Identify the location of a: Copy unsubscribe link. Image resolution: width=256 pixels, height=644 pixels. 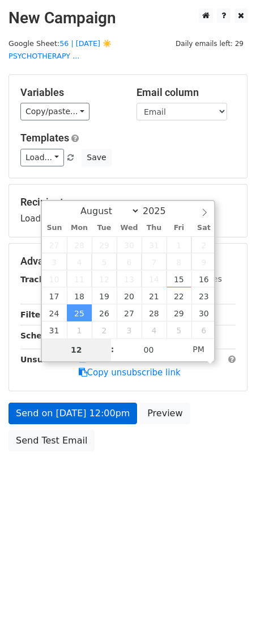
(129, 372).